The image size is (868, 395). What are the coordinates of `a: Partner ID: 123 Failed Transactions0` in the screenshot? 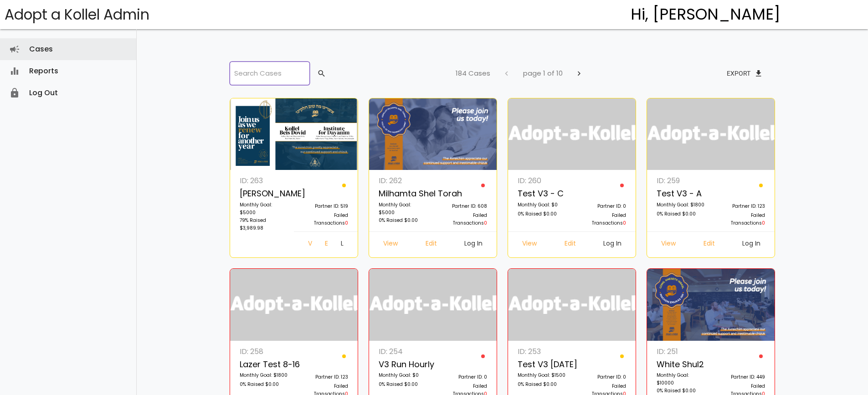 It's located at (740, 203).